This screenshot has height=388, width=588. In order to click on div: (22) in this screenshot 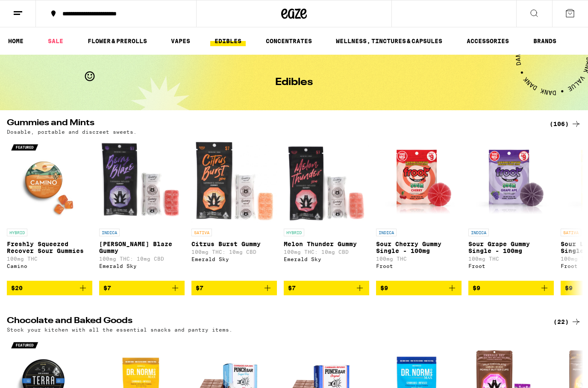, I will do `click(567, 322)`.